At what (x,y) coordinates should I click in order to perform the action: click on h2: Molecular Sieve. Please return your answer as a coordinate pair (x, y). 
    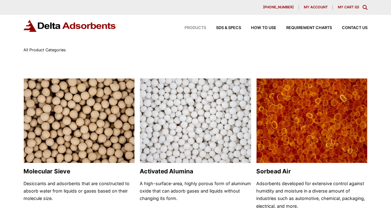
    Looking at the image, I should click on (79, 171).